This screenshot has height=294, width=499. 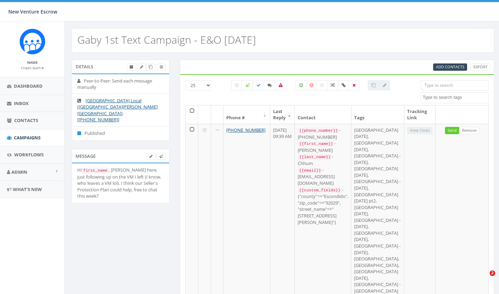 I want to click on span: Clone Campaign, so click(x=150, y=67).